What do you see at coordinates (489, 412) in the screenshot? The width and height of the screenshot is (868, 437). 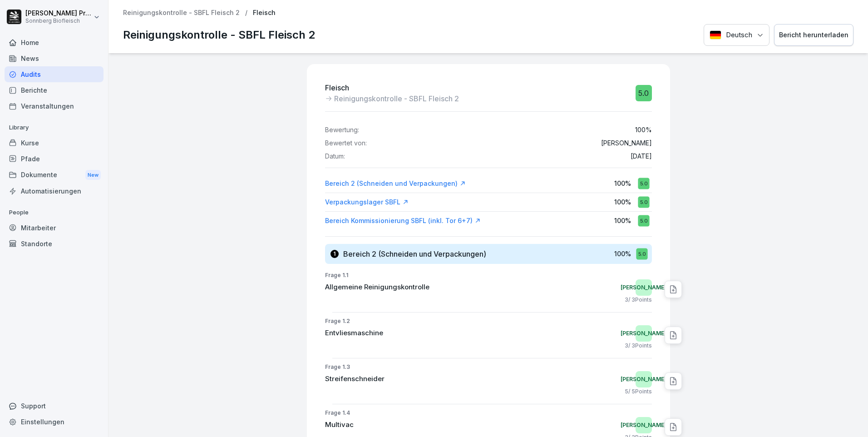 I see `p: Frage 1.4` at bounding box center [489, 412].